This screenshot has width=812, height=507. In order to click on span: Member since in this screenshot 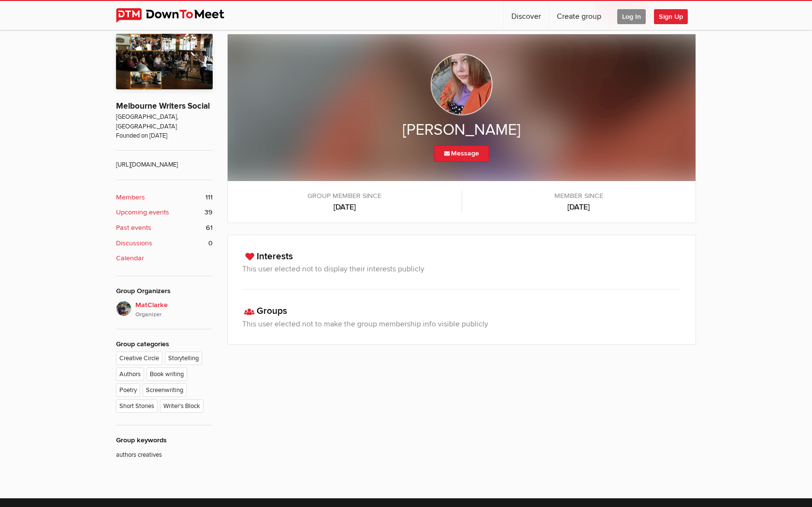, I will do `click(579, 196)`.